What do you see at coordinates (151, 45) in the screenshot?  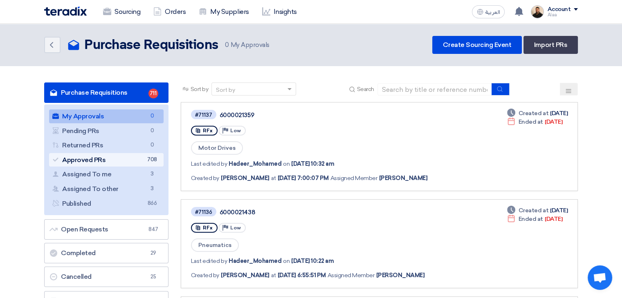 I see `h2: Purchase Requisitions` at bounding box center [151, 45].